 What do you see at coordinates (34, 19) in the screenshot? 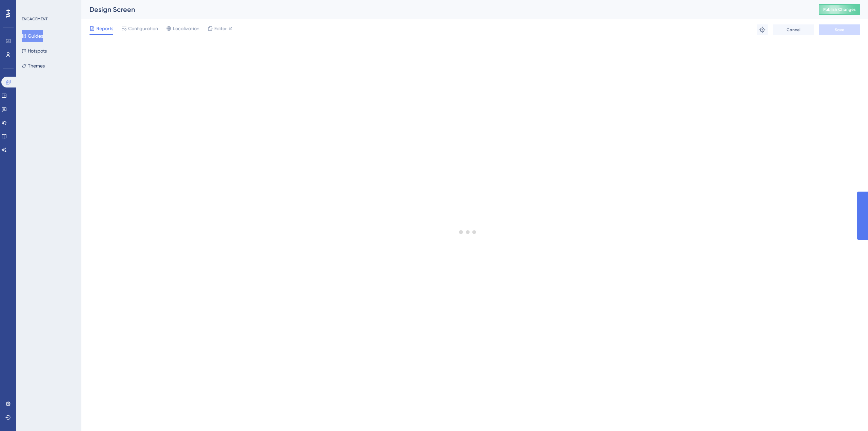
I see `div: ENGAGEMENT` at bounding box center [34, 19].